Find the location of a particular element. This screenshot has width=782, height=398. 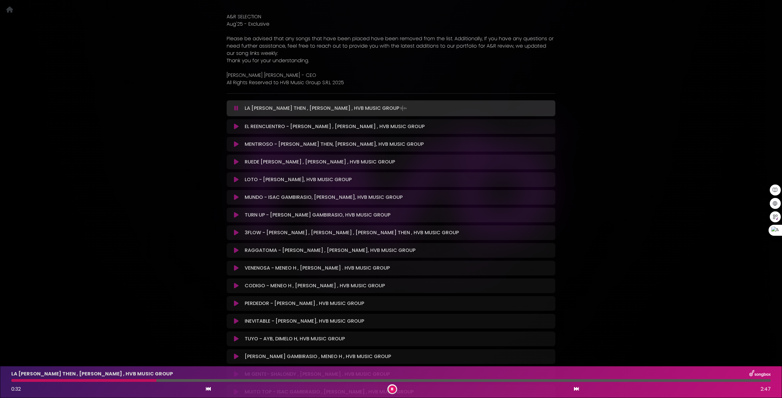

p: Please be advised that any songs that have been placed have been removed from the list. Additiona... is located at coordinates (391, 46).